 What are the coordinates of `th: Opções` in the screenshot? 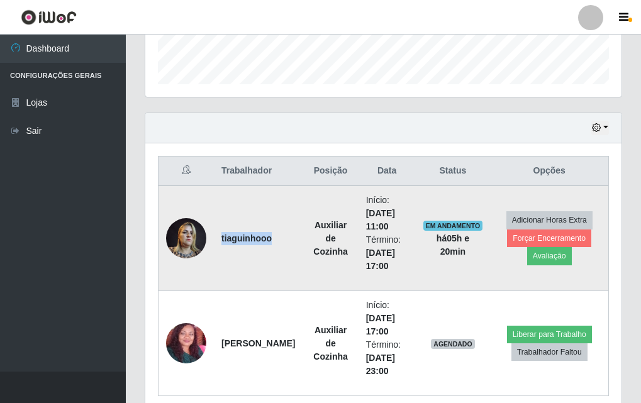 It's located at (549, 171).